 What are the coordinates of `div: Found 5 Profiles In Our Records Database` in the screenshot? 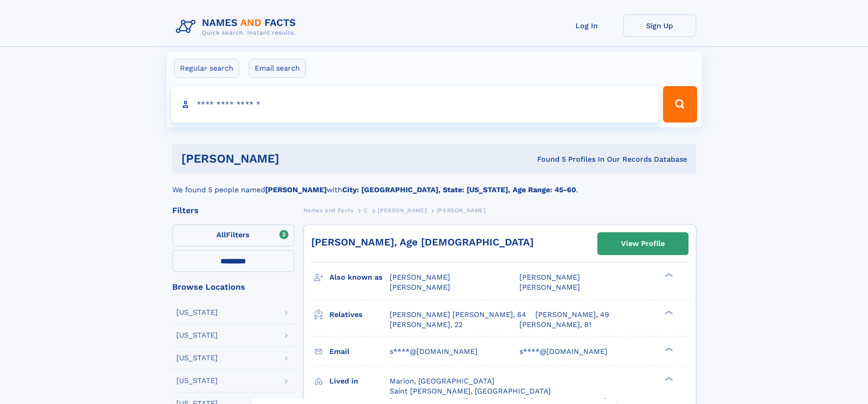 It's located at (547, 160).